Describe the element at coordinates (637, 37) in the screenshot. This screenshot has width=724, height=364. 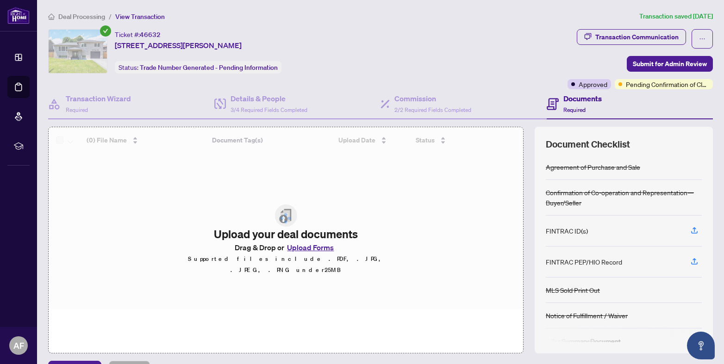
I see `div: Transaction Communication` at that location.